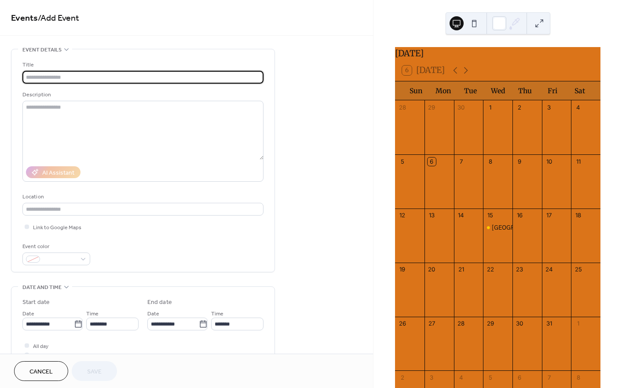 Image resolution: width=622 pixels, height=388 pixels. Describe the element at coordinates (520, 270) in the screenshot. I see `div: 23` at that location.